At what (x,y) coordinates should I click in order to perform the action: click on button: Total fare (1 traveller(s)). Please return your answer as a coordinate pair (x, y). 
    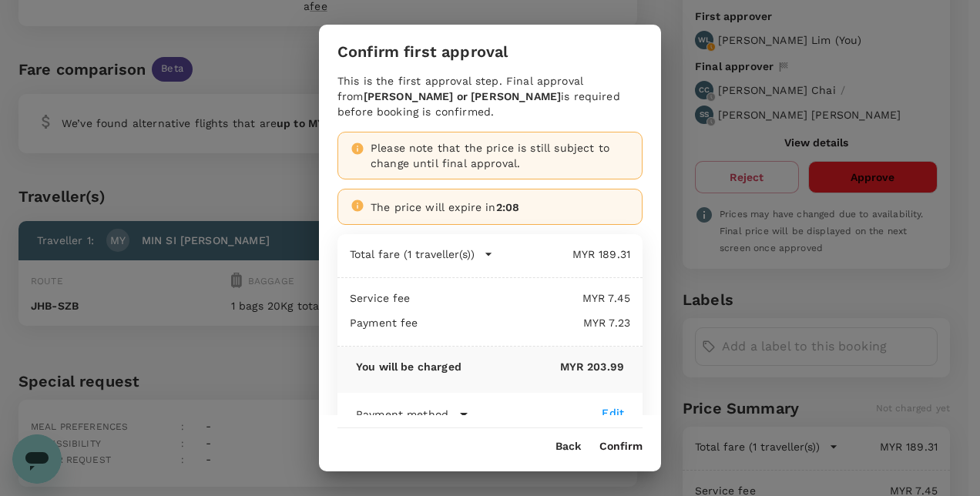
    Looking at the image, I should click on (421, 254).